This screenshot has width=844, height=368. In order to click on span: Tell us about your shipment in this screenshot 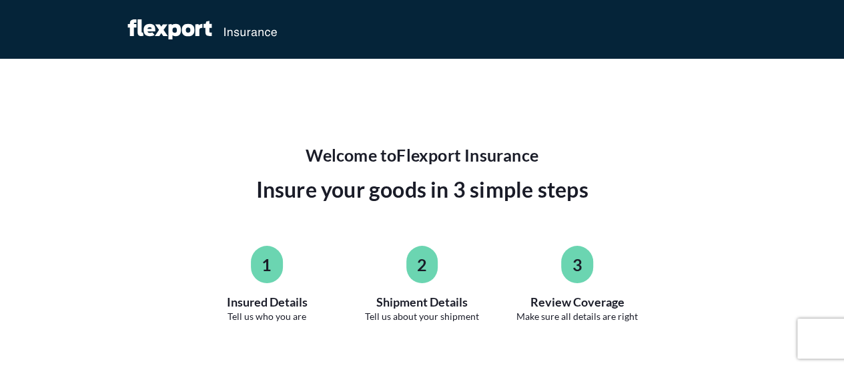, I will do `click(422, 316)`.